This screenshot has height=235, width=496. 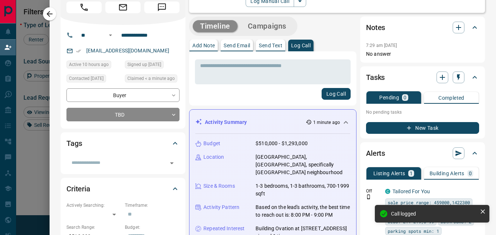 I want to click on span: Message, so click(x=162, y=7).